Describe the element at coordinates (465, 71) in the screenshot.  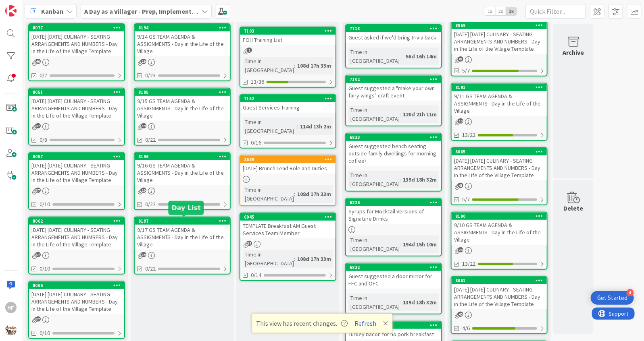
I see `span: 5/7` at that location.